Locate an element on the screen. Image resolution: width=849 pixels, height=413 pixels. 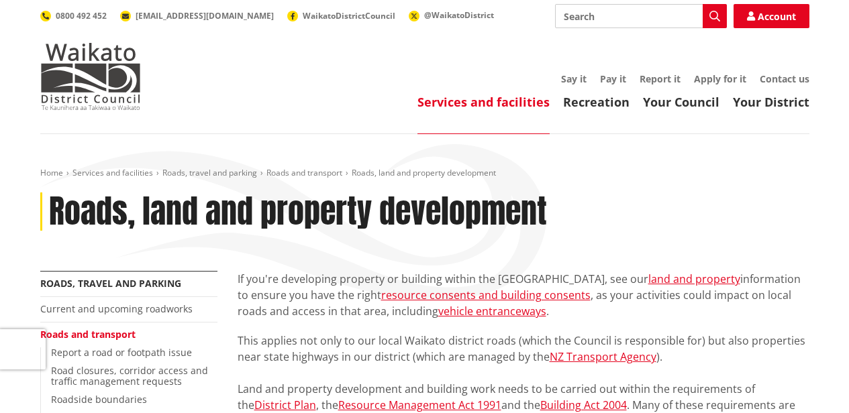
a: Your District is located at coordinates (771, 102).